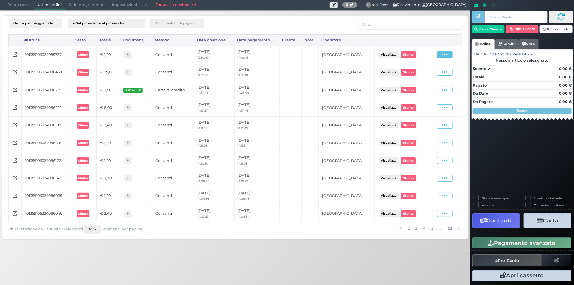  Describe the element at coordinates (488, 29) in the screenshot. I see `button: Cerca Cliente` at that location.